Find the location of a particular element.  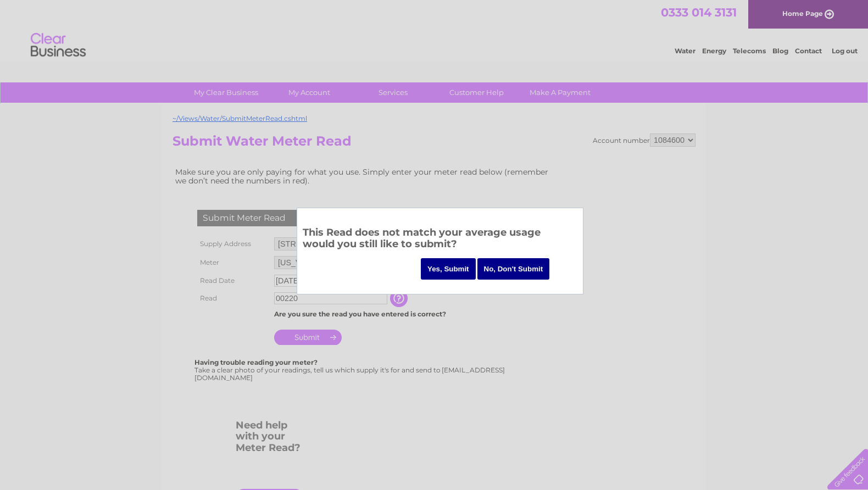

input: Yes, Submit is located at coordinates (448, 268).